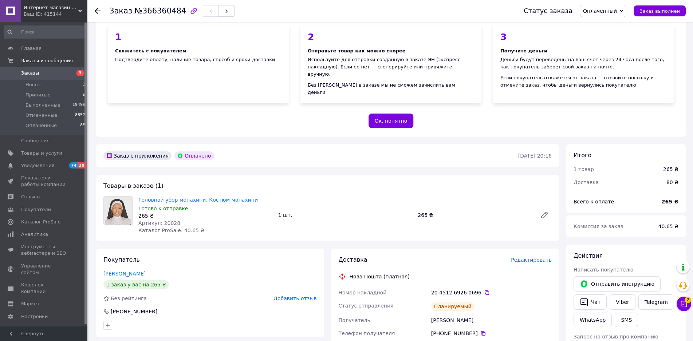  Describe the element at coordinates (617, 284) in the screenshot. I see `button: Отправить инструкцию` at that location.